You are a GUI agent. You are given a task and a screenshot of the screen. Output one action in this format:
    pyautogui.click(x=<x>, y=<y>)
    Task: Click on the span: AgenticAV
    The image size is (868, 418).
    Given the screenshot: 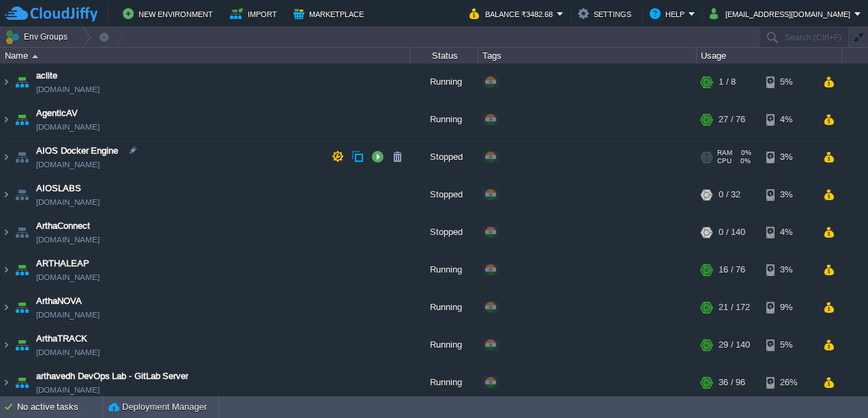 What is the action you would take?
    pyautogui.click(x=56, y=113)
    